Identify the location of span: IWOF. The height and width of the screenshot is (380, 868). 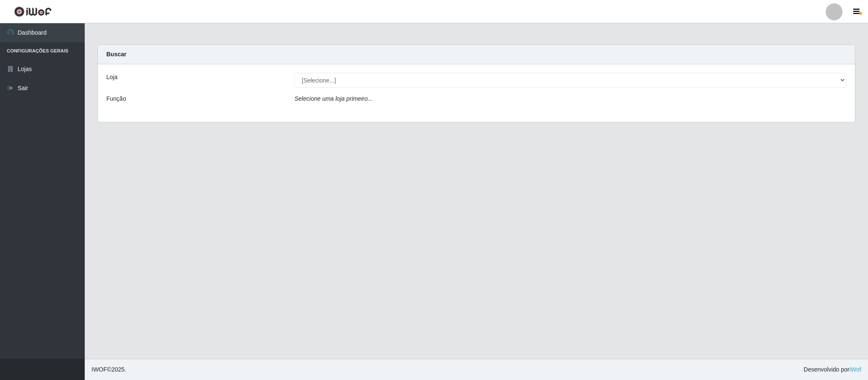
(99, 369).